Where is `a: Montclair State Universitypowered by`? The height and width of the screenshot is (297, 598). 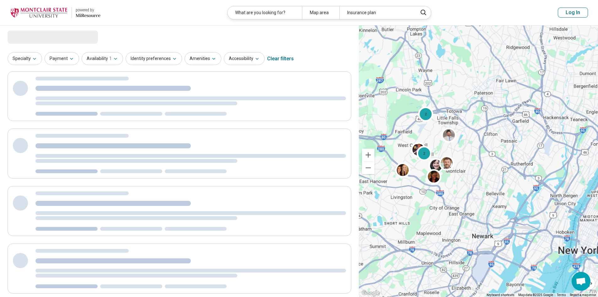
a: Montclair State Universitypowered by is located at coordinates (55, 13).